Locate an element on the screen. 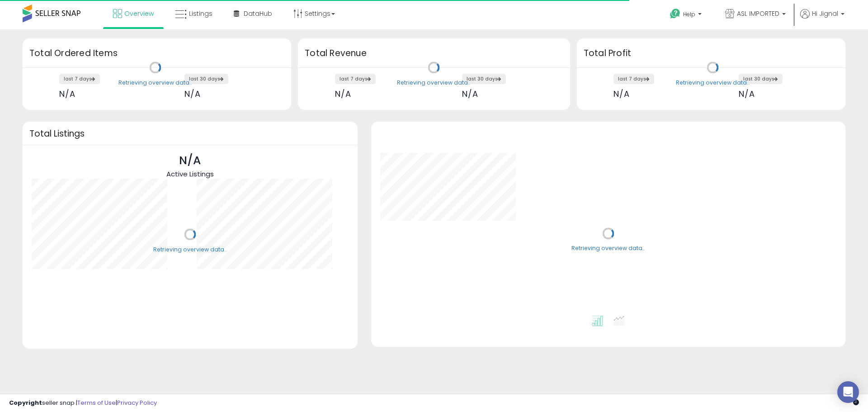 The height and width of the screenshot is (412, 868). a: Privacy Policy is located at coordinates (137, 402).